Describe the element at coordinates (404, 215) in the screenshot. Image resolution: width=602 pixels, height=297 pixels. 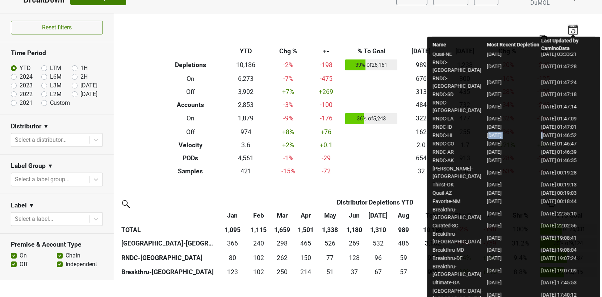
I see `th: Aug: activate to sort column ascending` at that location.